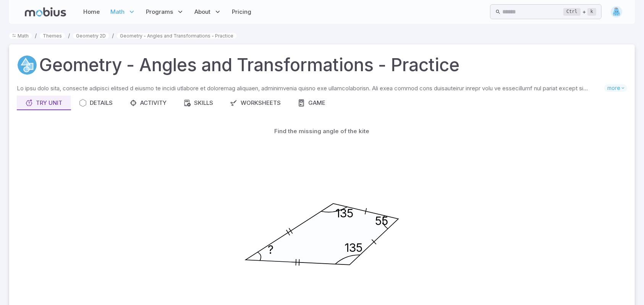 The image size is (644, 305). I want to click on text: 55, so click(381, 221).